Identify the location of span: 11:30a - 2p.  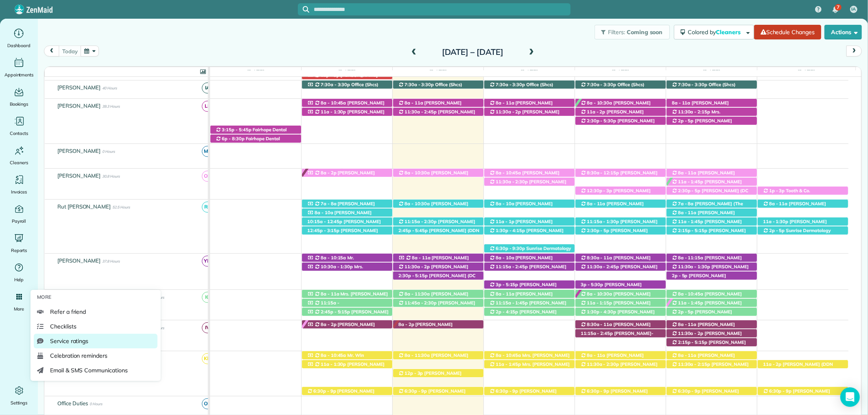
(417, 267).